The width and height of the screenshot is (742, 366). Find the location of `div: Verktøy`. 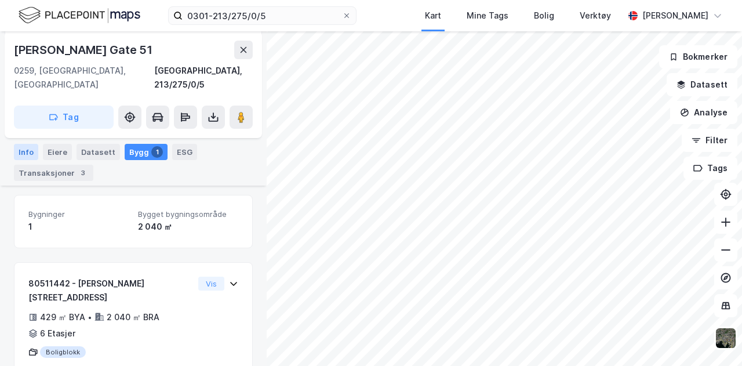

div: Verktøy is located at coordinates (595, 16).